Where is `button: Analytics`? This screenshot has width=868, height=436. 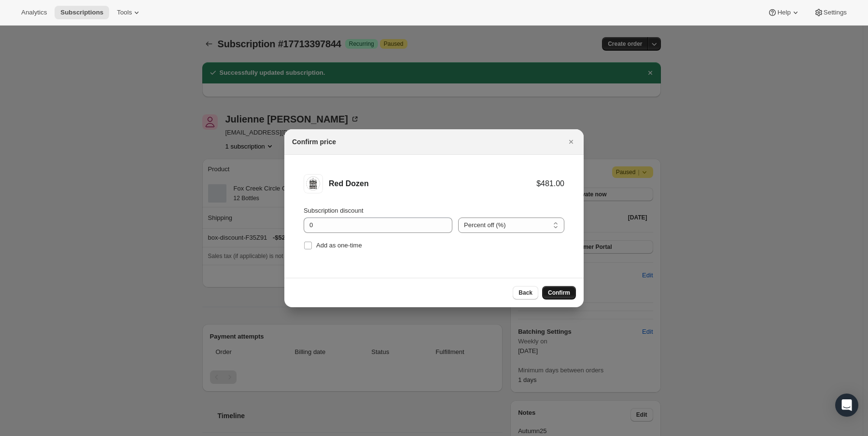
button: Analytics is located at coordinates (34, 13).